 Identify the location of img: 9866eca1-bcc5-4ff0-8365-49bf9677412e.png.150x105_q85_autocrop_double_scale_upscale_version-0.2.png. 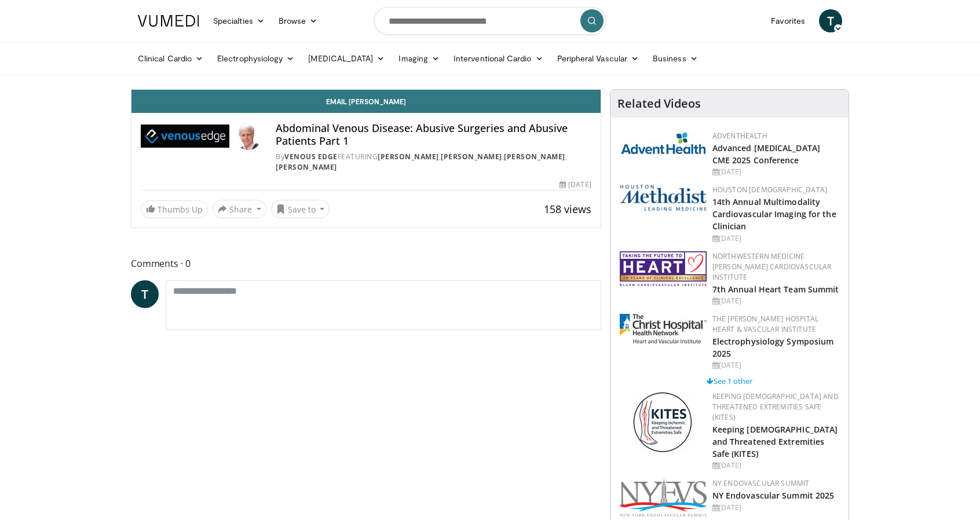
(663, 497).